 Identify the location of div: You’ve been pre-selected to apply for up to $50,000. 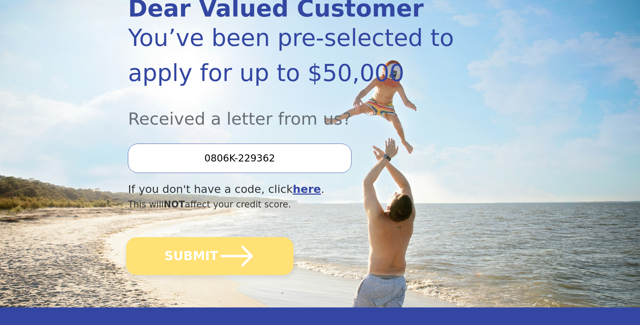
(291, 55).